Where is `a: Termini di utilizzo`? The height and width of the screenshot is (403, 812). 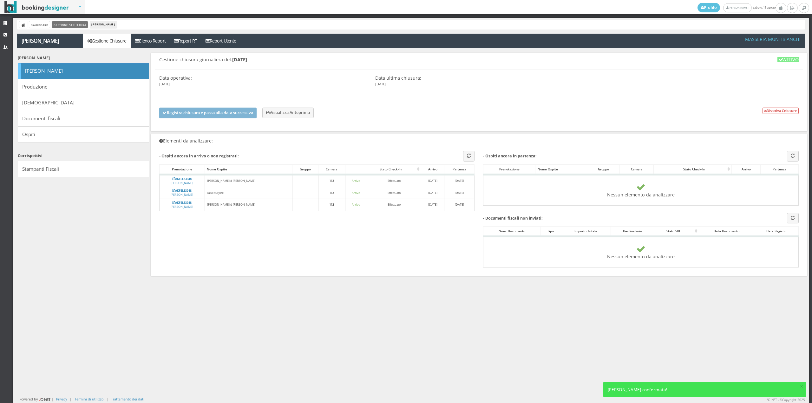 a: Termini di utilizzo is located at coordinates (89, 398).